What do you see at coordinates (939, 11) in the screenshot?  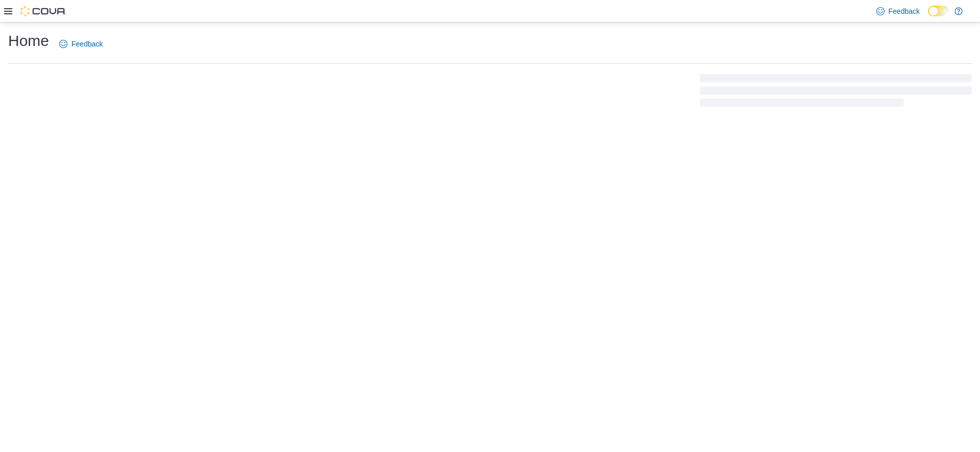 I see `input: Dark Mode` at bounding box center [939, 11].